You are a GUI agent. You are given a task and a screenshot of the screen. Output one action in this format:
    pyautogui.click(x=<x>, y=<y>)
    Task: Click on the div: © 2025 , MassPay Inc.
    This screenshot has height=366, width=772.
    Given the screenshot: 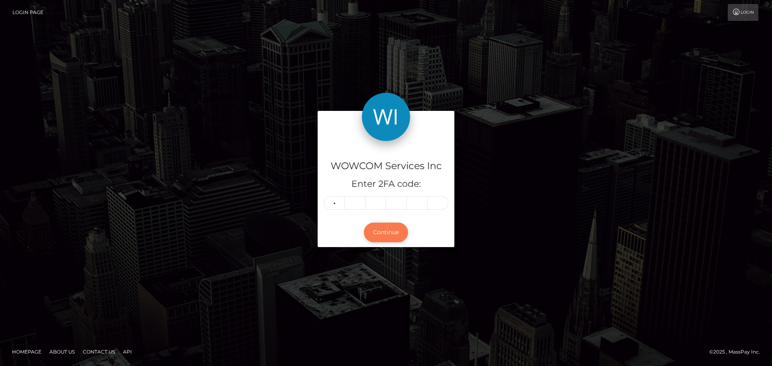 What is the action you would take?
    pyautogui.click(x=738, y=352)
    